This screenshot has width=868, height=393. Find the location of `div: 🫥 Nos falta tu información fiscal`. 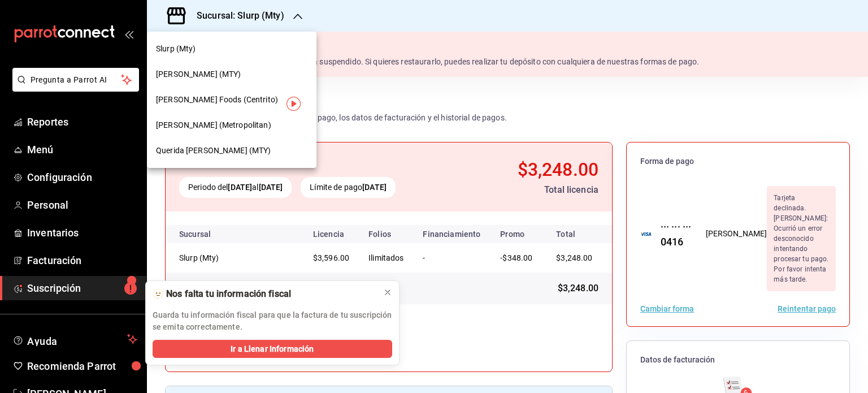

div: 🫥 Nos falta tu información fiscal is located at coordinates (263, 294).